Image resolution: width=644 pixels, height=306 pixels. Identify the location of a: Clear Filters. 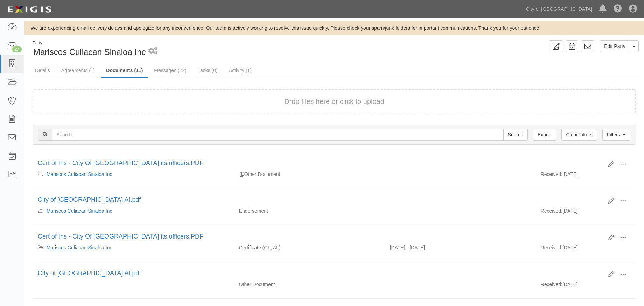
(579, 135).